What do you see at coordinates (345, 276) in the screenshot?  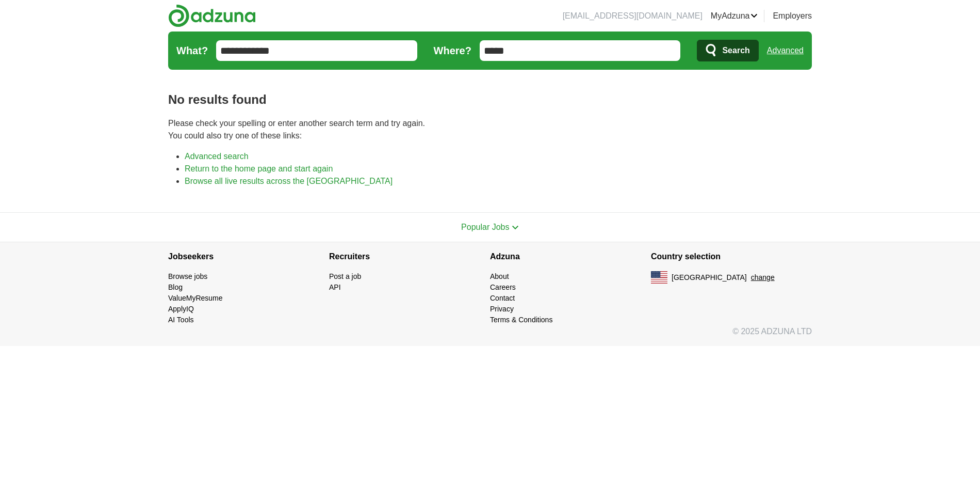 I see `a: Post a job` at bounding box center [345, 276].